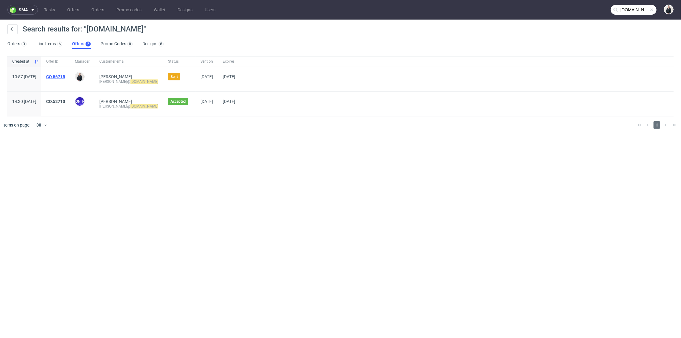 Image resolution: width=681 pixels, height=338 pixels. What do you see at coordinates (73, 10) in the screenshot?
I see `a: Offers` at bounding box center [73, 10].